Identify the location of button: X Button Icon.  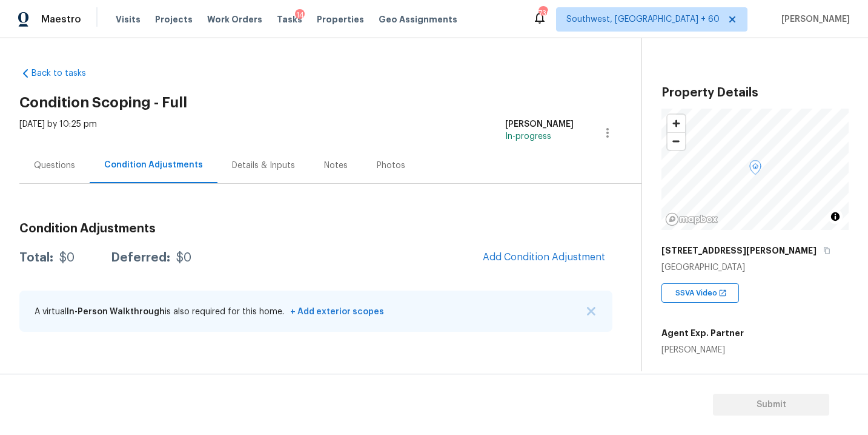
(591, 311).